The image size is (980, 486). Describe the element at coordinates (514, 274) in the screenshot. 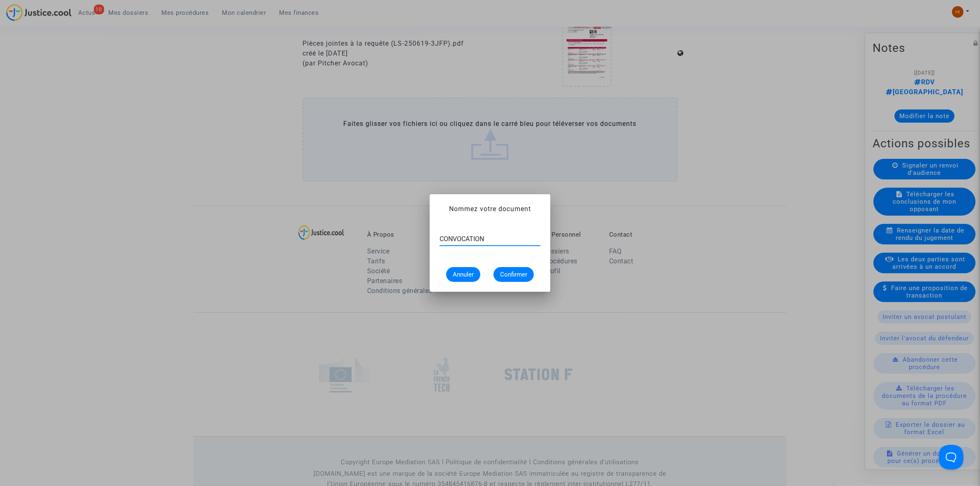

I see `button: Confirmer` at that location.